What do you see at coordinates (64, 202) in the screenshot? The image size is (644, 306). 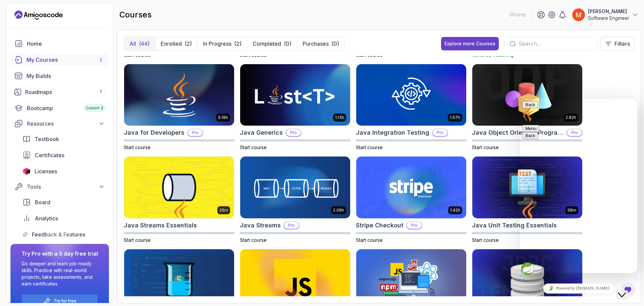 I see `a: board` at bounding box center [64, 202].